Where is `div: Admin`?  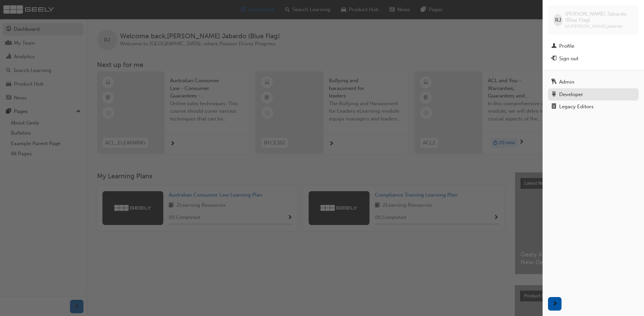
div: Admin is located at coordinates (567, 82).